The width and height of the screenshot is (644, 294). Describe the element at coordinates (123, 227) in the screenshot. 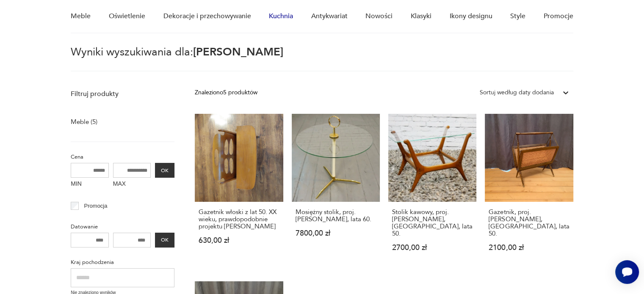

I see `p: Datowanie` at that location.